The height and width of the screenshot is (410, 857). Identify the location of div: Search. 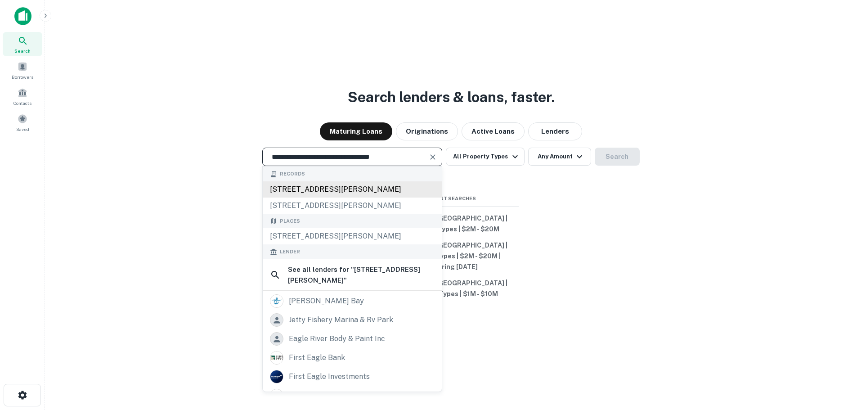
(22, 44).